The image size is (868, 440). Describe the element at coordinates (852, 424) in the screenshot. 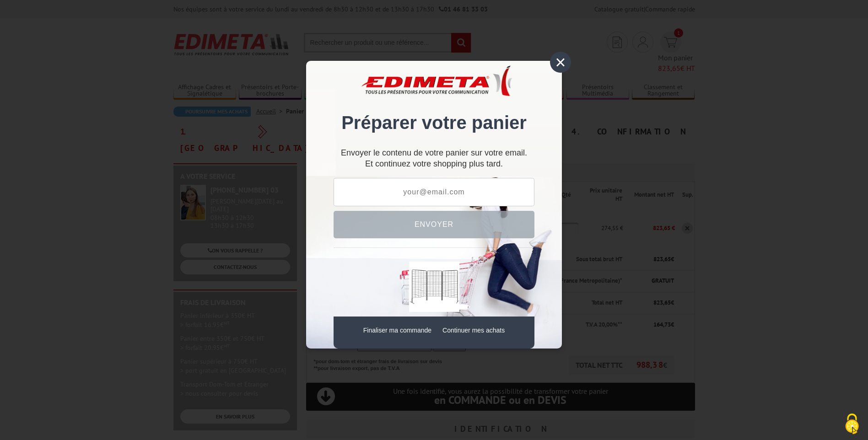

I see `img: Cookies (fenêtre modale)` at that location.